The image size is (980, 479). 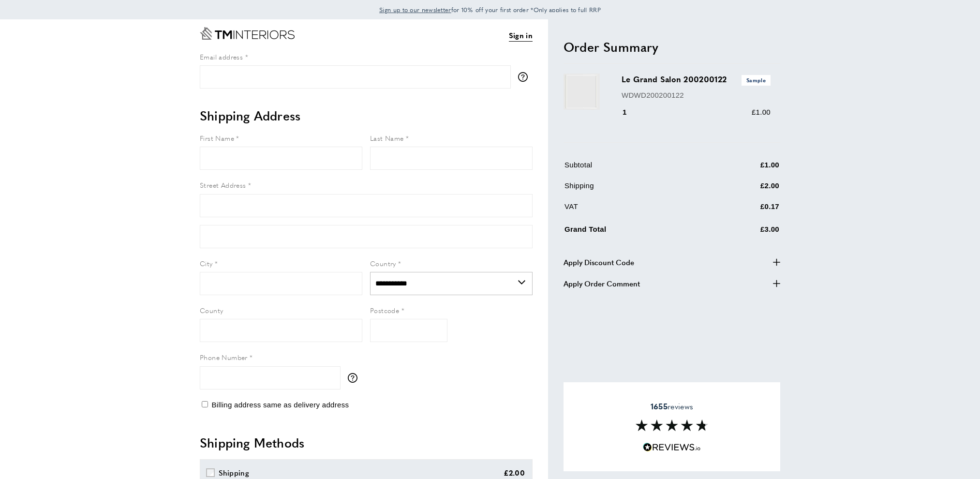 I want to click on span: County, so click(x=211, y=310).